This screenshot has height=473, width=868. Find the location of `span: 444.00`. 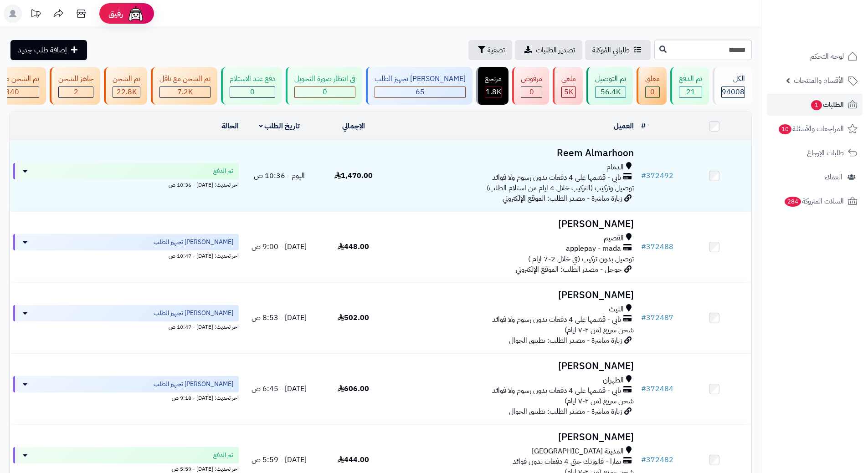

span: 444.00 is located at coordinates (353, 460).